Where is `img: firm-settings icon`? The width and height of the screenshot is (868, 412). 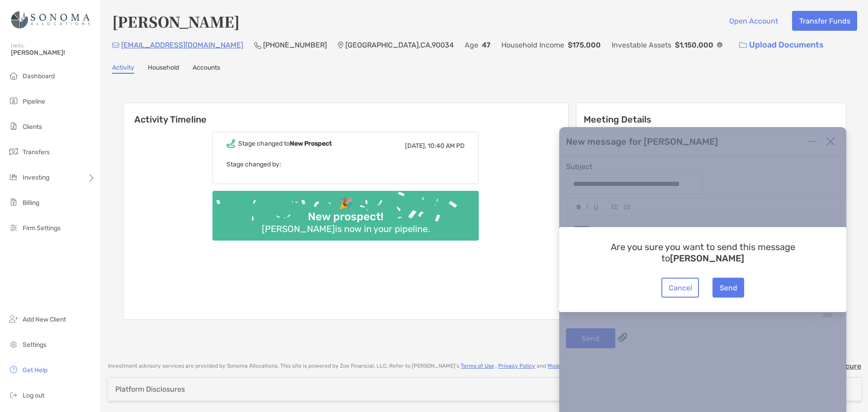
img: firm-settings icon is located at coordinates (13, 228).